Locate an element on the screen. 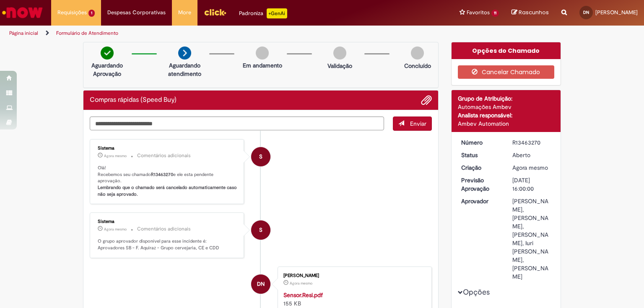 The image size is (644, 308). span: Despesas Corporativas is located at coordinates (136, 13).